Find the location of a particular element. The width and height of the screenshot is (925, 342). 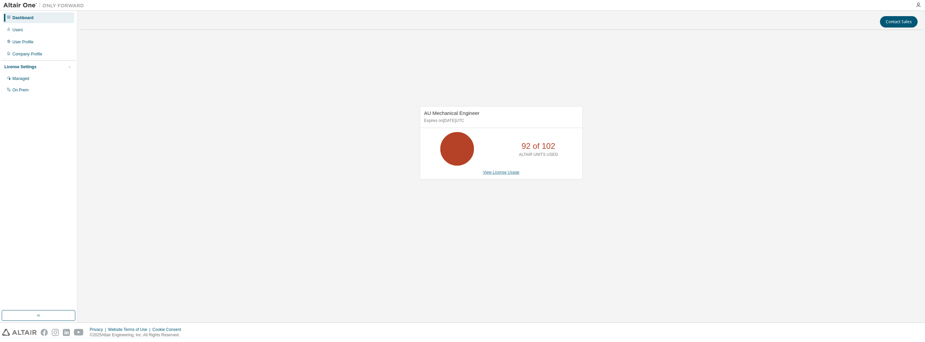

div: Privacy is located at coordinates (99, 330).